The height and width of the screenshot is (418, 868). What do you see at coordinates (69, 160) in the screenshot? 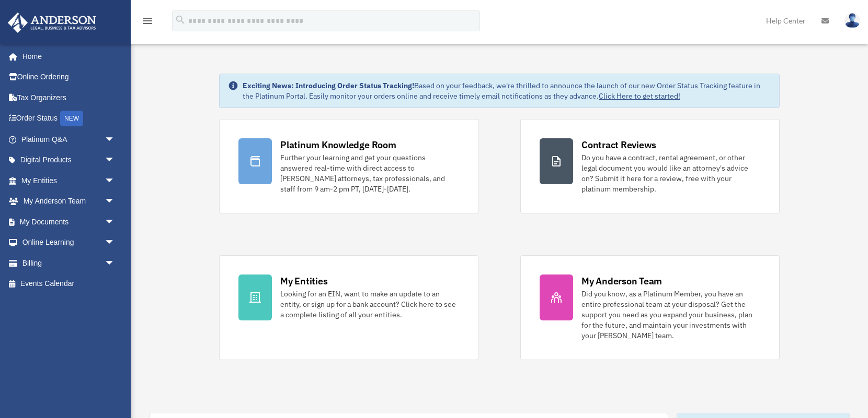
I see `a: Digital Productsarrow_drop_down` at bounding box center [69, 160].